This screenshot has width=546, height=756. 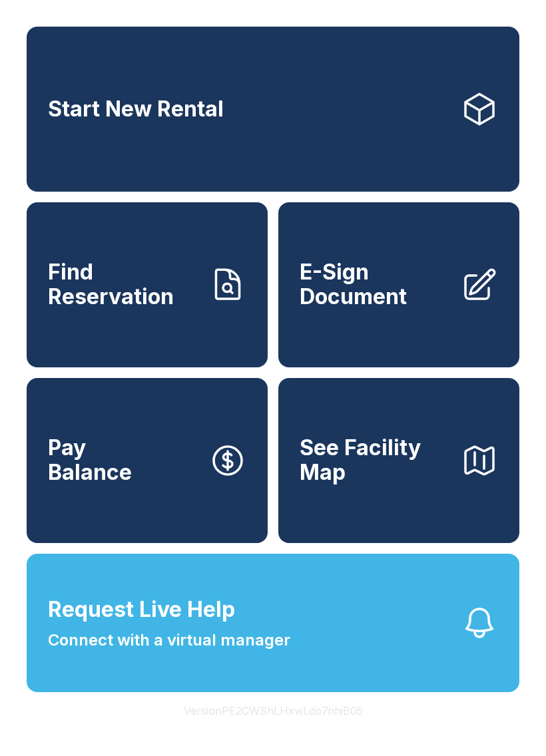 I want to click on span: E-Sign Document, so click(x=375, y=284).